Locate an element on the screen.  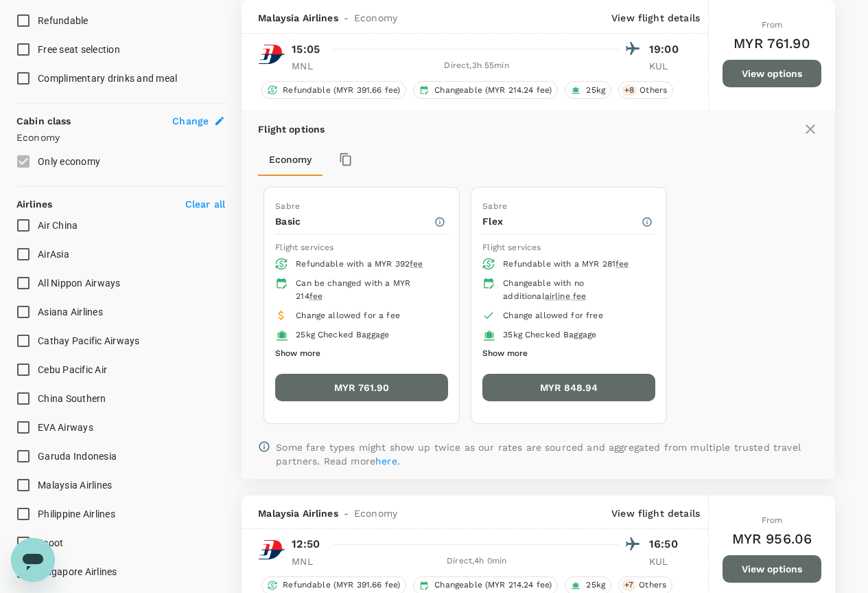
span: airline fee is located at coordinates (566, 296).